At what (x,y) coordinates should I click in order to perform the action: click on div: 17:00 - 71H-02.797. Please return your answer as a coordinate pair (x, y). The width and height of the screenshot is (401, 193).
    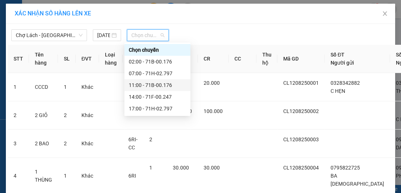
    Looking at the image, I should click on (157, 109).